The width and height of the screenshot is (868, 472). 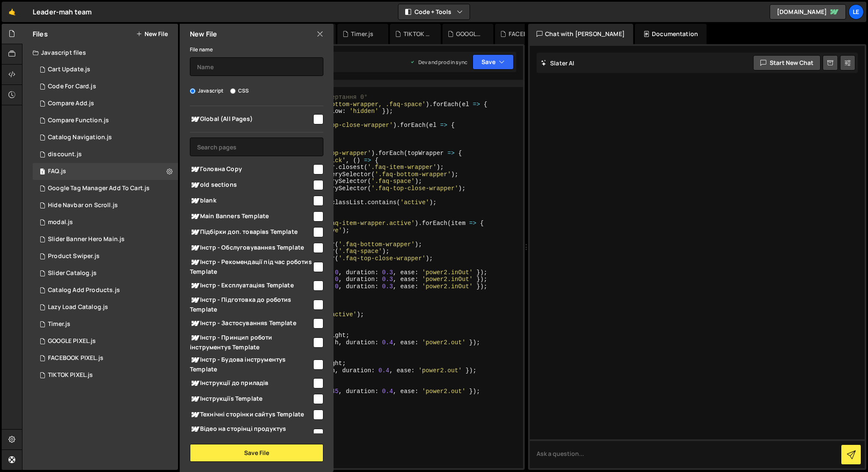 I want to click on div: 16298/44463.js, so click(x=105, y=171).